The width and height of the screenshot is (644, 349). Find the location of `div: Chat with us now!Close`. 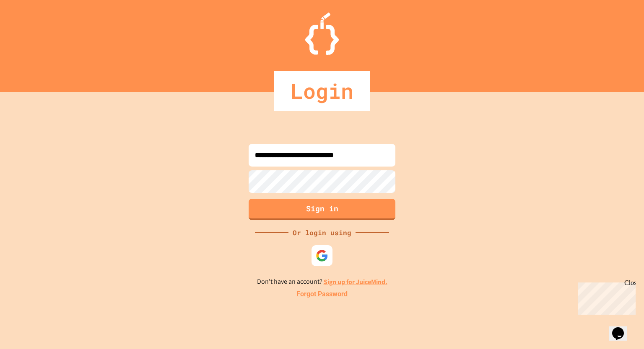

div: Chat with us now!Close is located at coordinates (30, 28).